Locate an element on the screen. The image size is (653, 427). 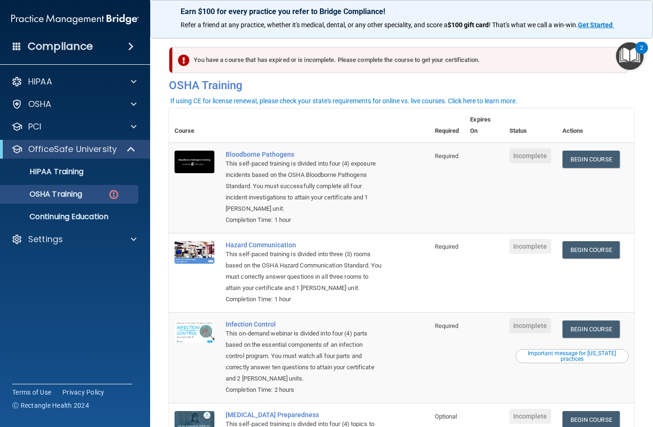
span: Ⓒ Rectangle Health 2024 is located at coordinates (51, 406).